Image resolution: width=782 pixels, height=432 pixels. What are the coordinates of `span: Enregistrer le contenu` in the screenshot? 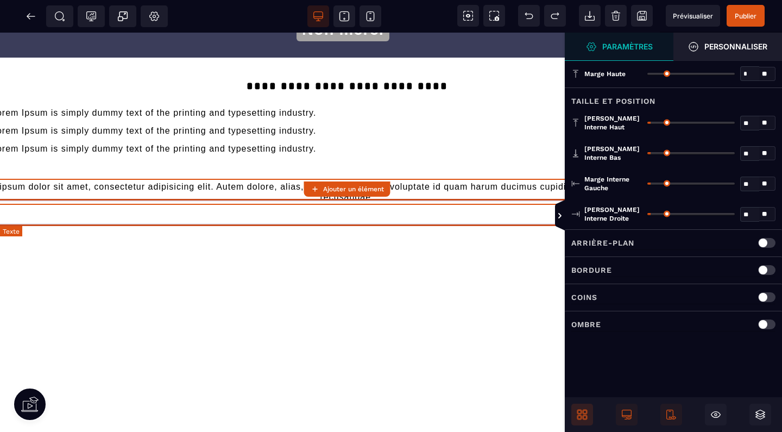 It's located at (746, 16).